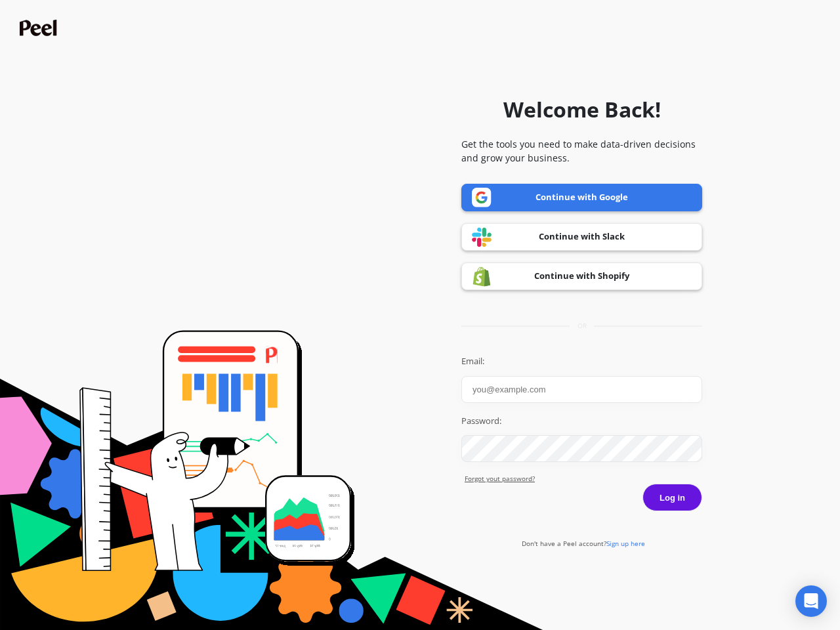 The height and width of the screenshot is (630, 840). I want to click on label: Password:, so click(581, 421).